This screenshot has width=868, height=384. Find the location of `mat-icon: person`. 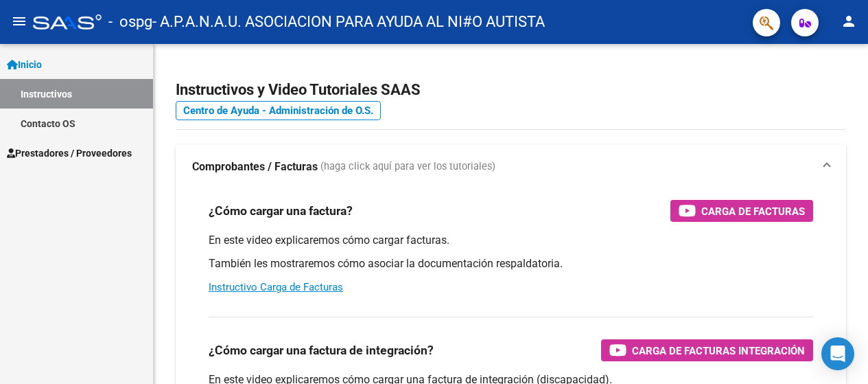

mat-icon: person is located at coordinates (848, 22).